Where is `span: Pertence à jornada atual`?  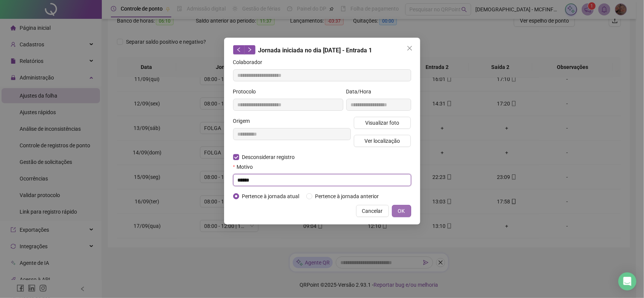 span: Pertence à jornada atual is located at coordinates (271, 196).